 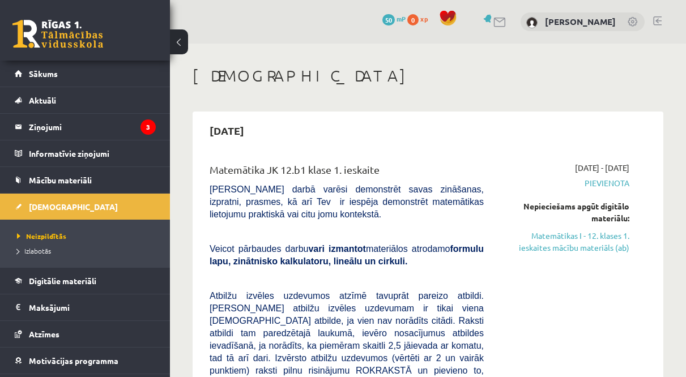 I want to click on span: Veicot pārbaudes darbu materiālos atrodamo, so click(x=347, y=255).